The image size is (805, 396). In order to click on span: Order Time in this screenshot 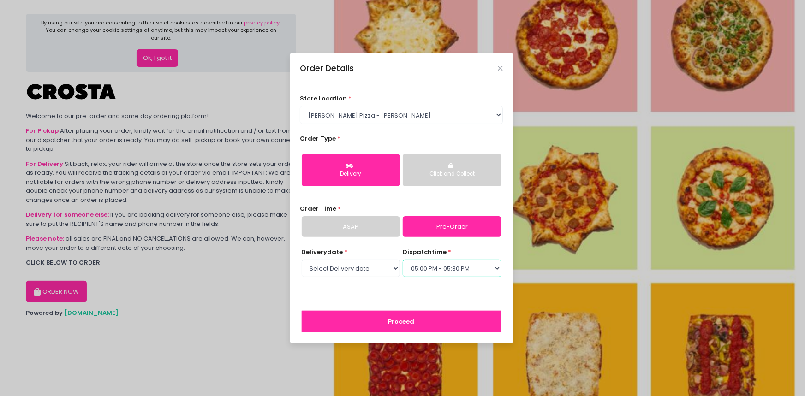, I will do `click(318, 209)`.